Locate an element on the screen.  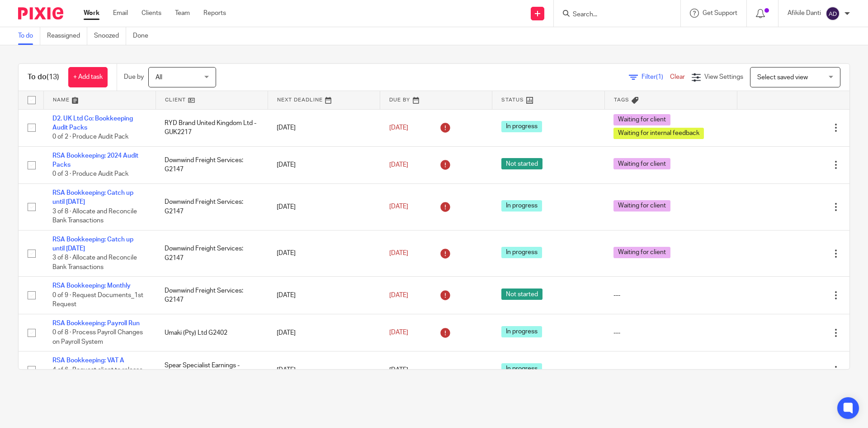
span: Select saved view is located at coordinates (782, 78).